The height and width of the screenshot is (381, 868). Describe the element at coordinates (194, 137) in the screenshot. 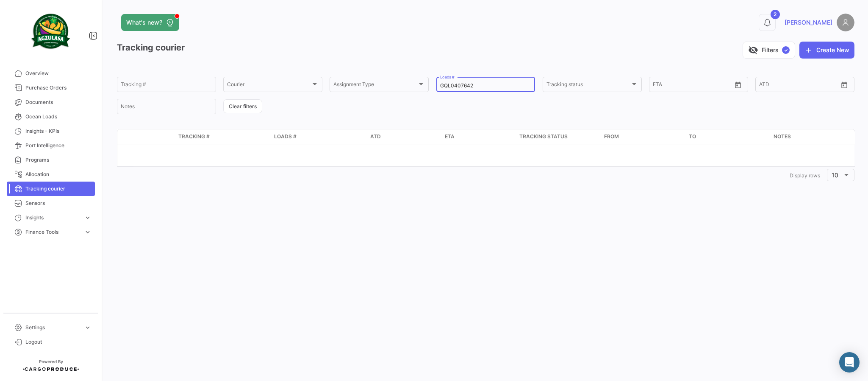

I see `span: Tracking #` at that location.